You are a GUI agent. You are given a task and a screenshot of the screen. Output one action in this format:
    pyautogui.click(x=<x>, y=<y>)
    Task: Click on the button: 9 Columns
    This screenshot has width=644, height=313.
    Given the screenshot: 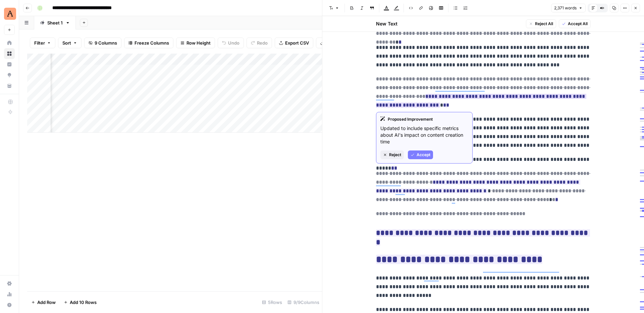 What is the action you would take?
    pyautogui.click(x=103, y=43)
    